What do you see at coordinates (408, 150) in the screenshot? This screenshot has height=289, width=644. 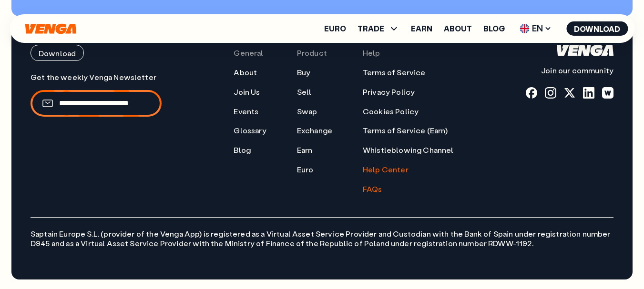 I see `a: Whistleblowing Channel` at bounding box center [408, 150].